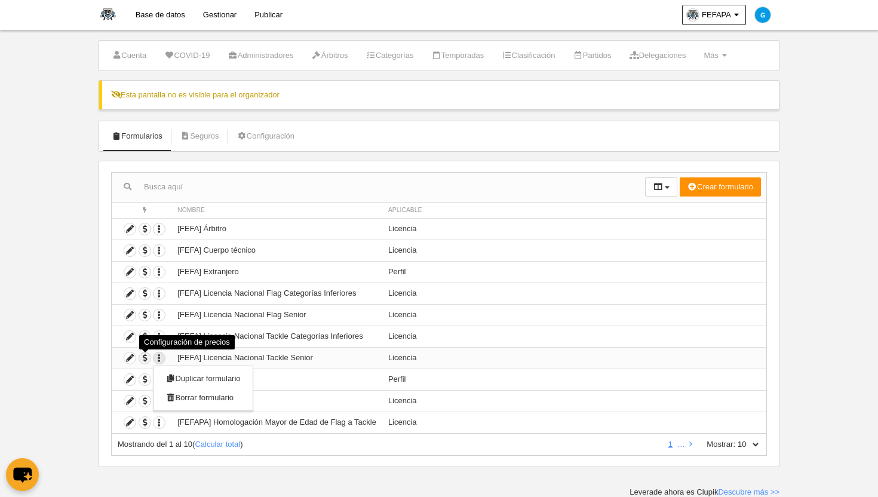 The image size is (878, 497). I want to click on a: Administradores, so click(260, 56).